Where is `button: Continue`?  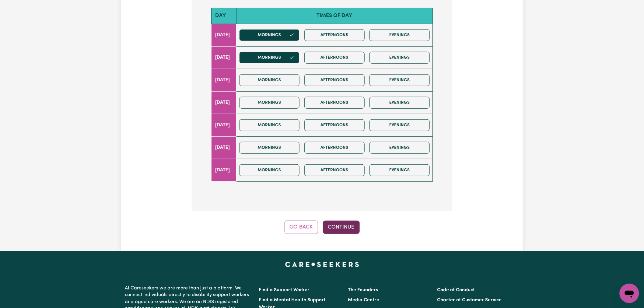 button: Continue is located at coordinates (341, 227).